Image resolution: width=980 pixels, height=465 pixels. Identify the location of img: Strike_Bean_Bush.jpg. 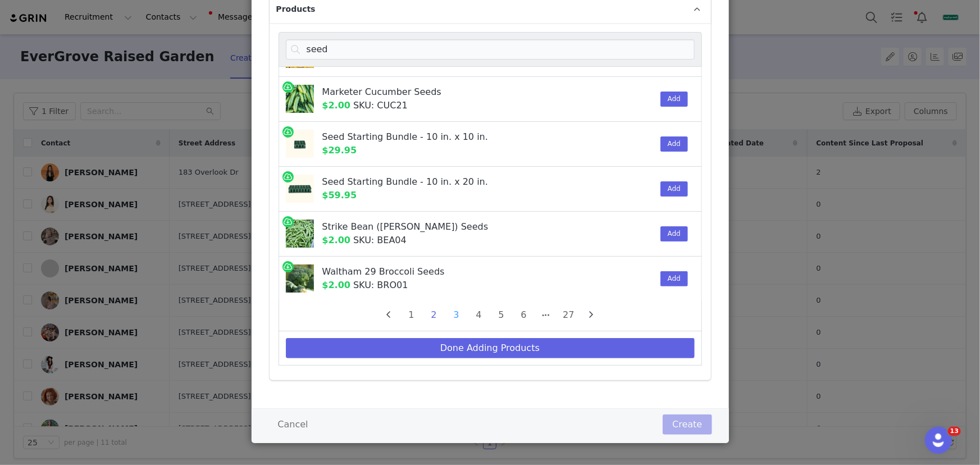
(300, 234).